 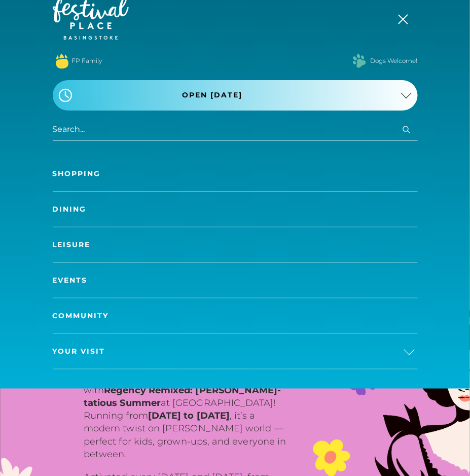 I want to click on a: Your Visit, so click(x=235, y=351).